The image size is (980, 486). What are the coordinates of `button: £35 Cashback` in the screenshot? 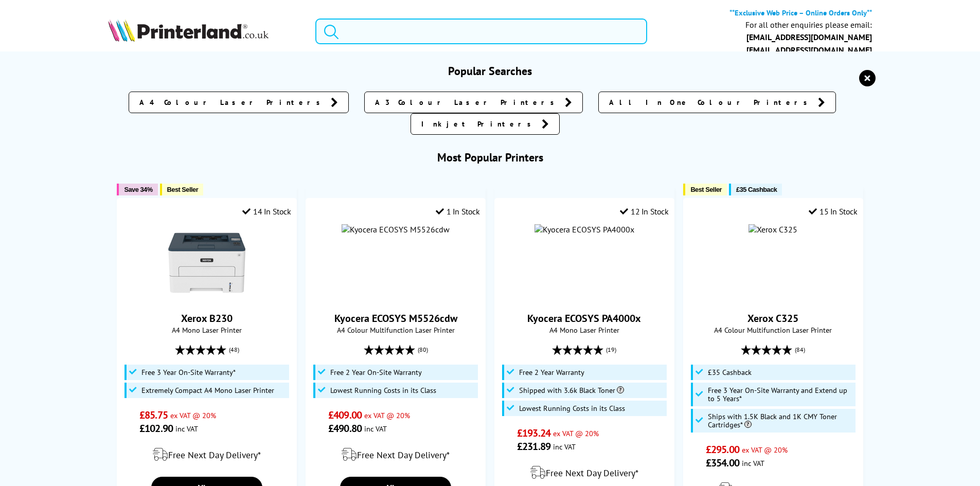 It's located at (755, 190).